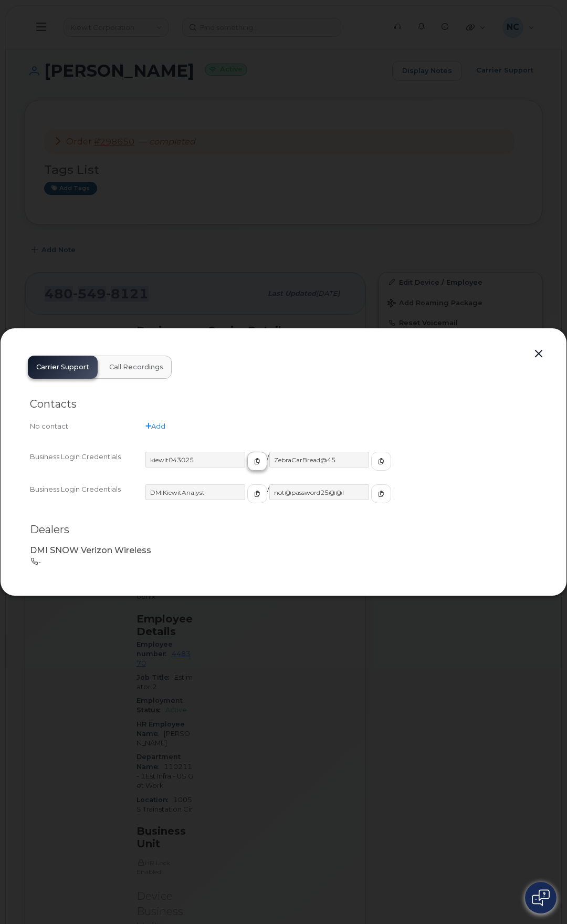  What do you see at coordinates (541, 898) in the screenshot?
I see `img: Open chat` at bounding box center [541, 898].